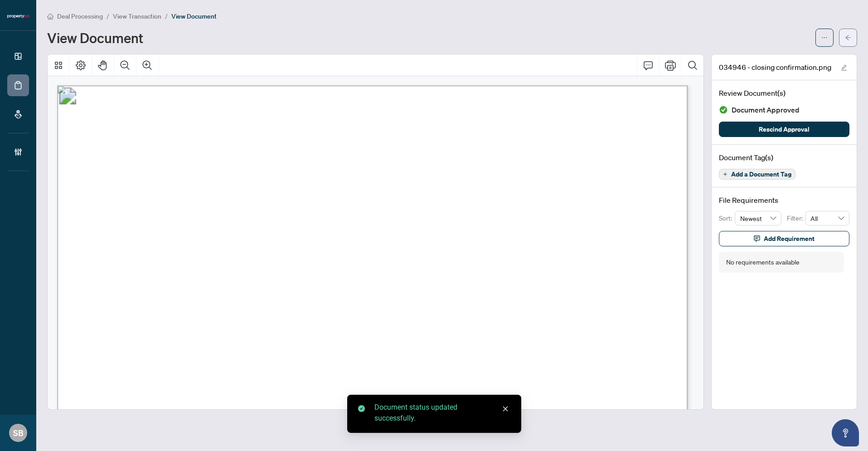  Describe the element at coordinates (505, 409) in the screenshot. I see `span: close` at that location.